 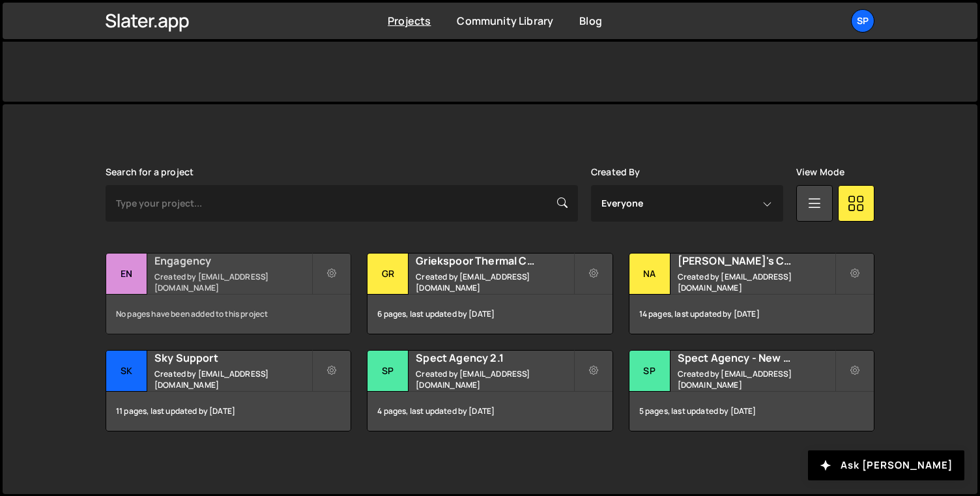 I want to click on div: No pages have been added to this project, so click(x=228, y=314).